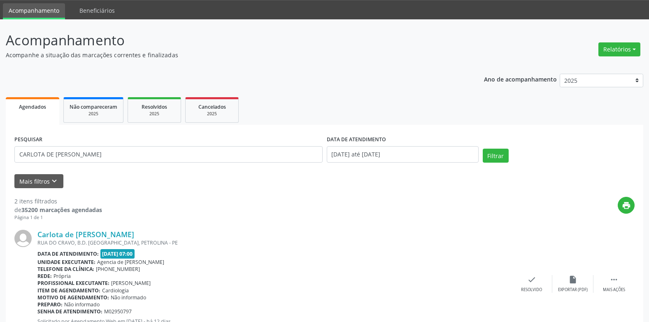  What do you see at coordinates (39, 181) in the screenshot?
I see `button: Mais filtroskeyboard_arrow_down` at bounding box center [39, 181].